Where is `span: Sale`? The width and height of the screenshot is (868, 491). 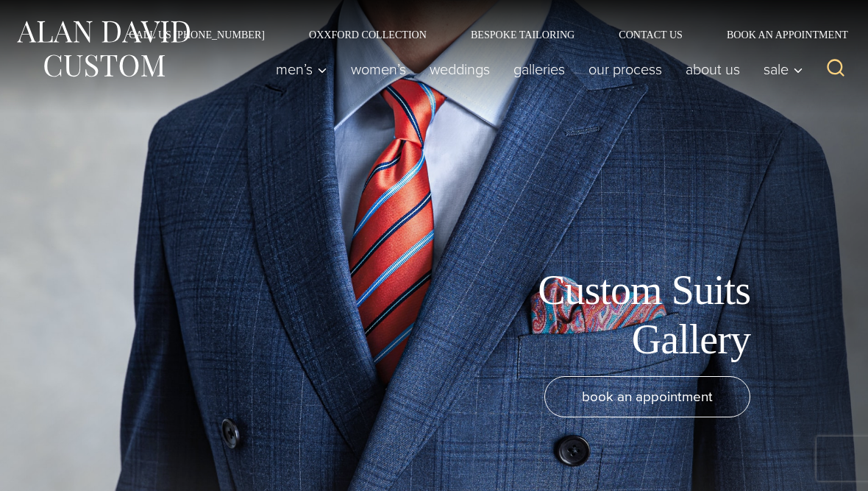 span: Sale is located at coordinates (783, 69).